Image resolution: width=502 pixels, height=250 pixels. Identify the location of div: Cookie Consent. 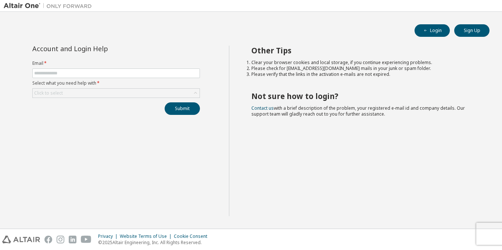
(193, 236).